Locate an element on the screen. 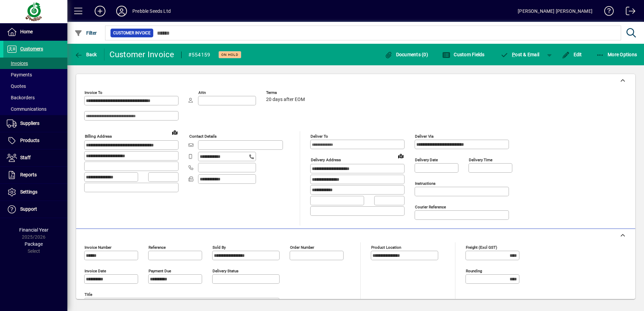  span: Customer Invoice is located at coordinates (132, 33).